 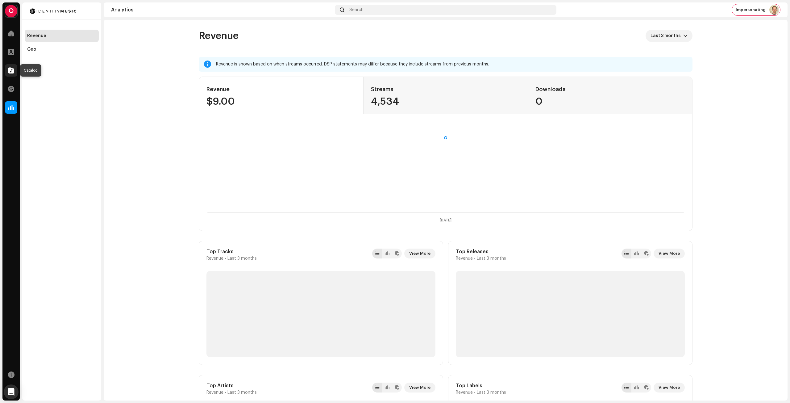 What do you see at coordinates (610, 101) in the screenshot?
I see `div: 0` at bounding box center [610, 101].